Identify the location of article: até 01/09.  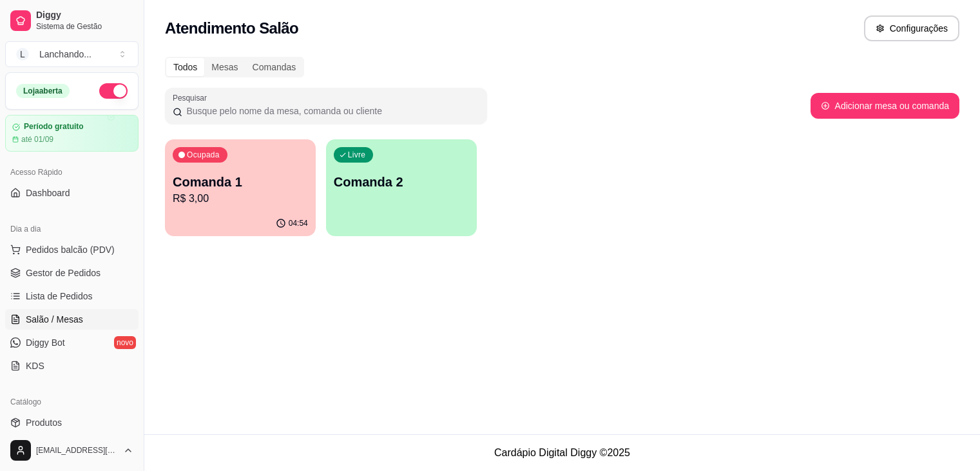
(37, 139).